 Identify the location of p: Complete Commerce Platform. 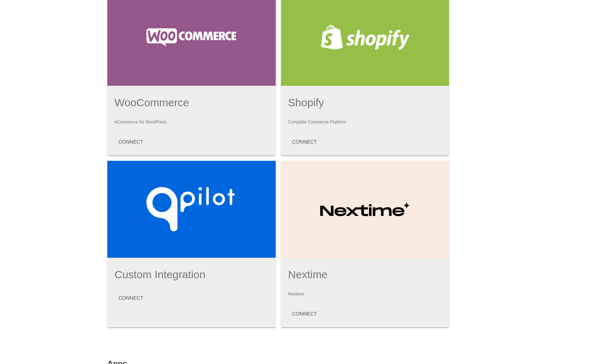
(365, 122).